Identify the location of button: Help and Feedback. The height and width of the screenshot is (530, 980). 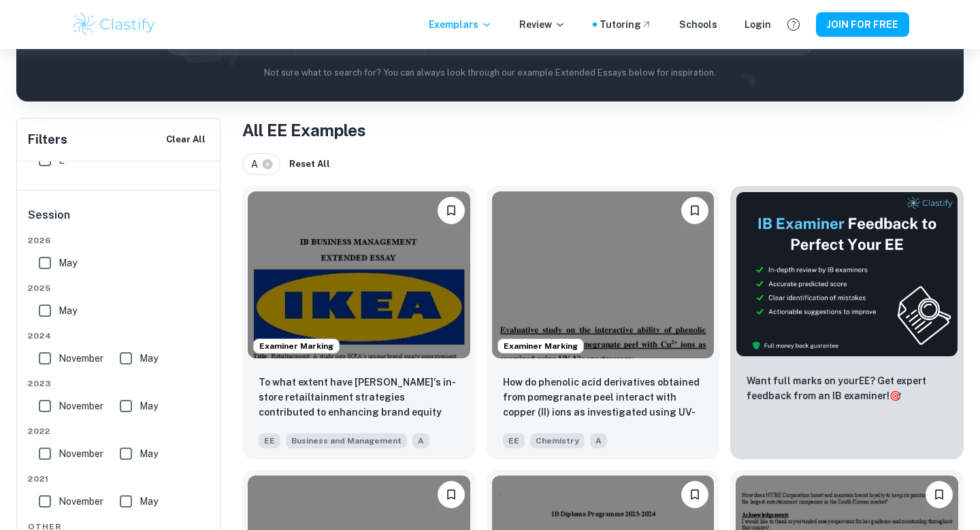
(794, 24).